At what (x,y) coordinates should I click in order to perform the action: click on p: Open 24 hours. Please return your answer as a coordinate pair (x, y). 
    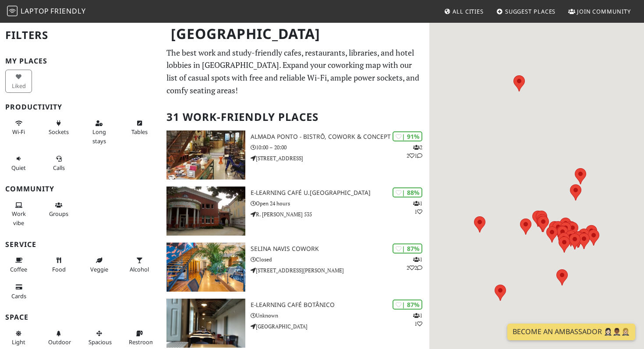
    Looking at the image, I should click on (340, 203).